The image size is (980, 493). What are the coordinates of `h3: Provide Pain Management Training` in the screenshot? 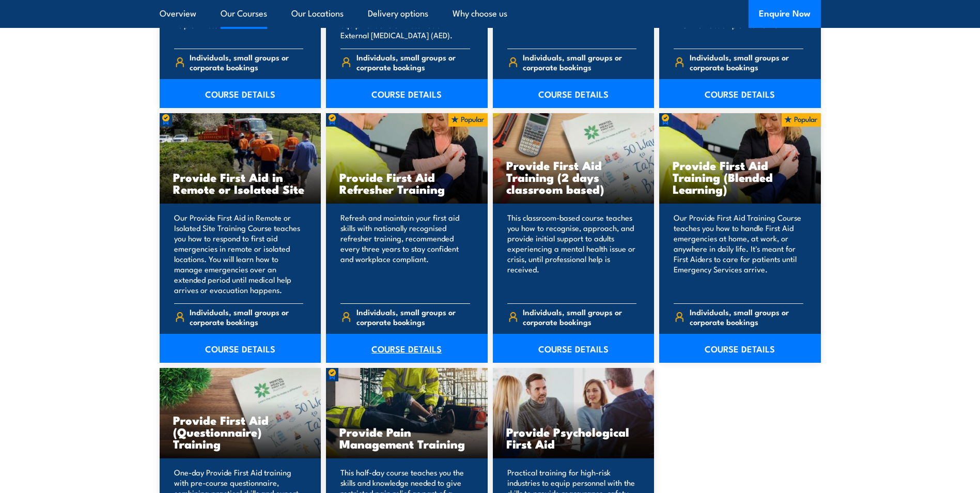 It's located at (407, 438).